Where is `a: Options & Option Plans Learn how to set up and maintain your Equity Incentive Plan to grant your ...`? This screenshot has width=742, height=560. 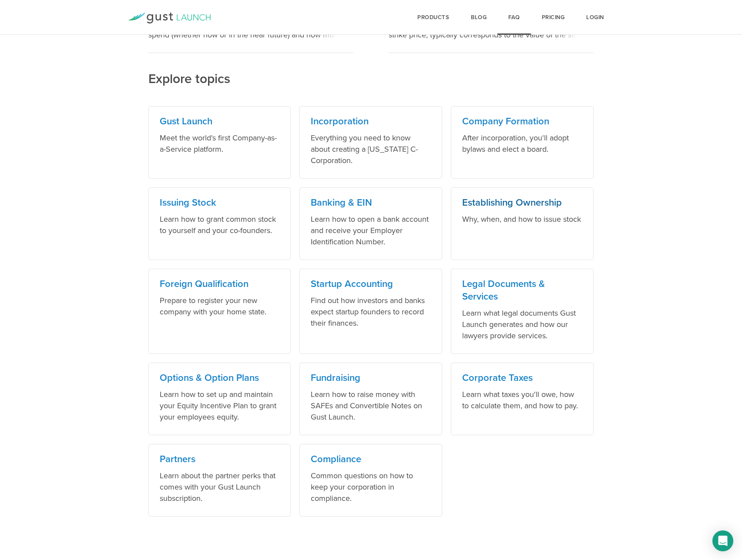 a: Options & Option Plans Learn how to set up and maintain your Equity Incentive Plan to grant your ... is located at coordinates (219, 399).